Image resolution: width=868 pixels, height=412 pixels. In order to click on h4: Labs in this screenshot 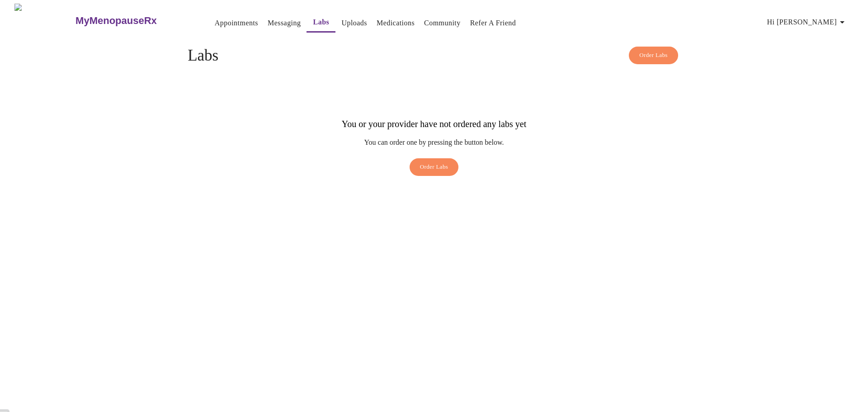, I will do `click(434, 56)`.